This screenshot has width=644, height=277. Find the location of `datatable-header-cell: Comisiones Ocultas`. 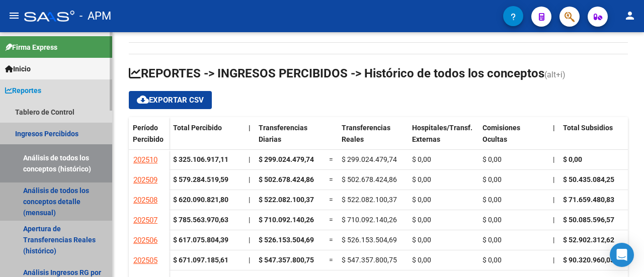

datatable-header-cell: Comisiones Ocultas is located at coordinates (514, 138).